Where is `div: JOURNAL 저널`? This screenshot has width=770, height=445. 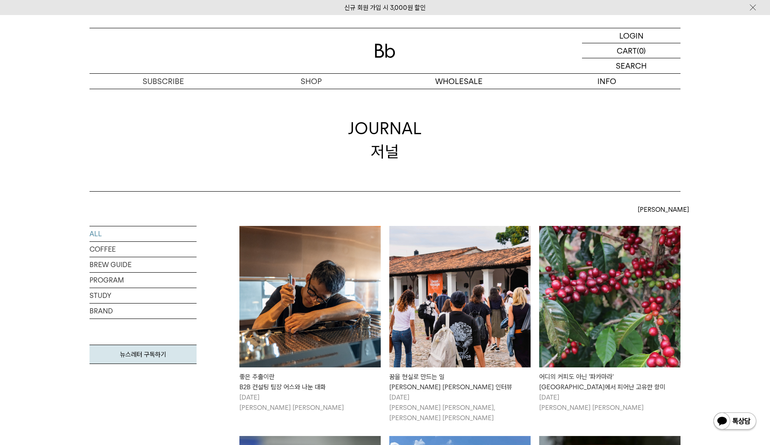
div: JOURNAL 저널 is located at coordinates (385, 140).